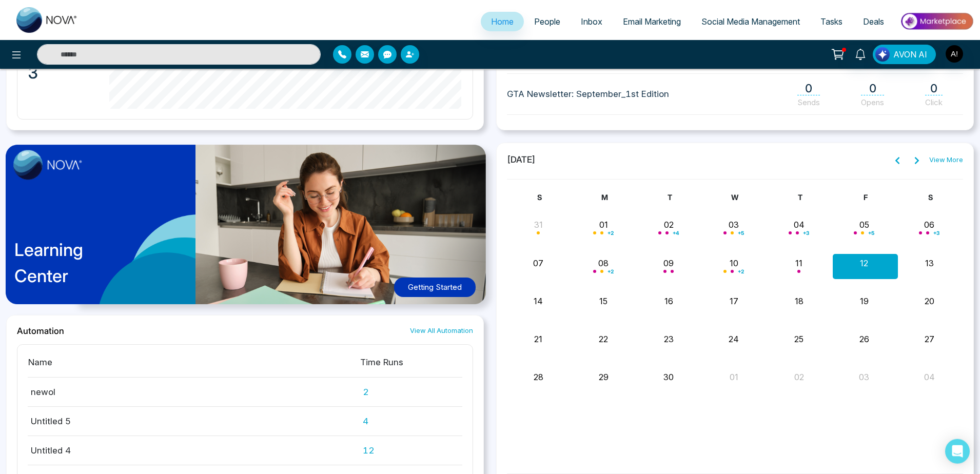 The width and height of the screenshot is (980, 474). What do you see at coordinates (864, 377) in the screenshot?
I see `button: 03` at bounding box center [864, 377].